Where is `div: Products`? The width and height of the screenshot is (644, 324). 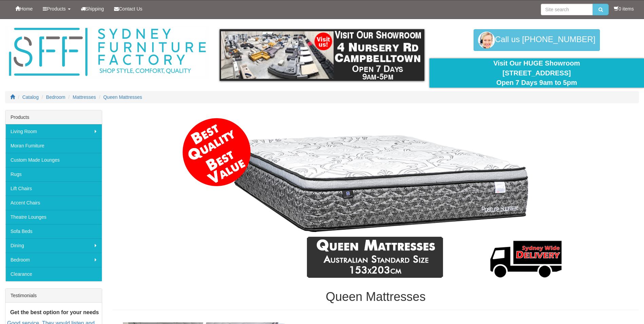
div: Products is located at coordinates (54, 117).